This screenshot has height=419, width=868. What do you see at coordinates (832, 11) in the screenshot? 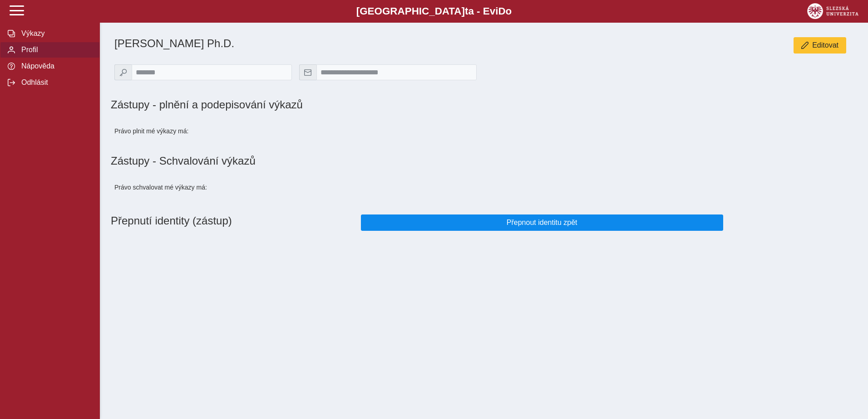
I see `img: logo_web_su.png` at bounding box center [832, 11].